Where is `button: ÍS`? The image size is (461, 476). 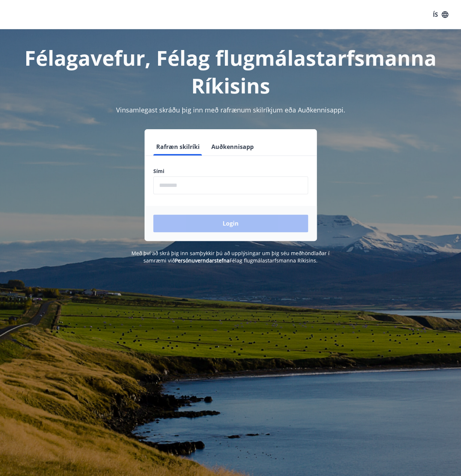
button: ÍS is located at coordinates (440, 14).